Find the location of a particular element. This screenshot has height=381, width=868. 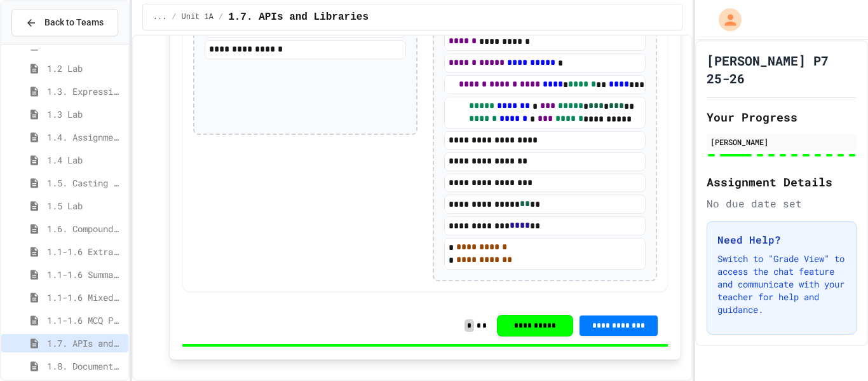

span: 1.1-1.6 Summary is located at coordinates (85, 274).